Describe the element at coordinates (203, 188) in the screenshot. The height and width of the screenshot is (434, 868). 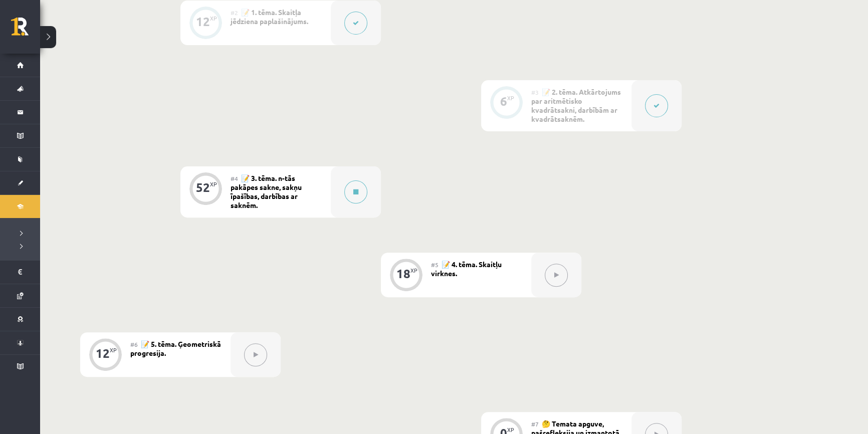
I see `div: 52` at that location.